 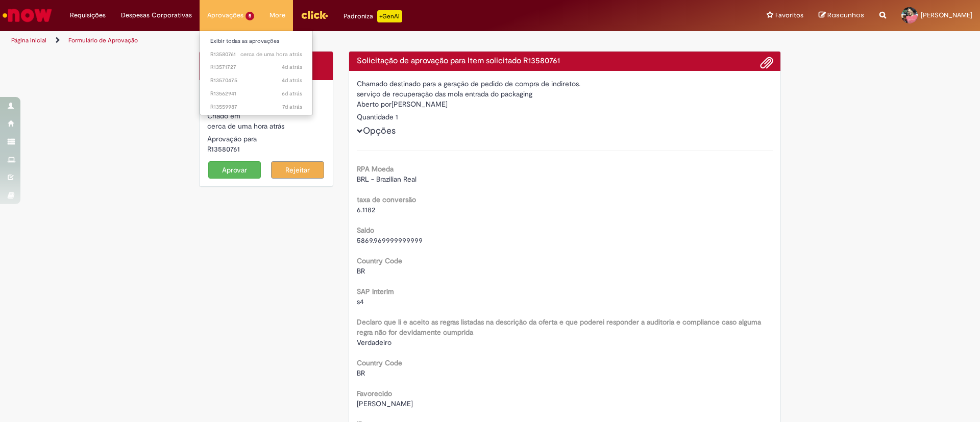 What do you see at coordinates (374, 343) in the screenshot?
I see `span: Verdadeiro` at bounding box center [374, 343].